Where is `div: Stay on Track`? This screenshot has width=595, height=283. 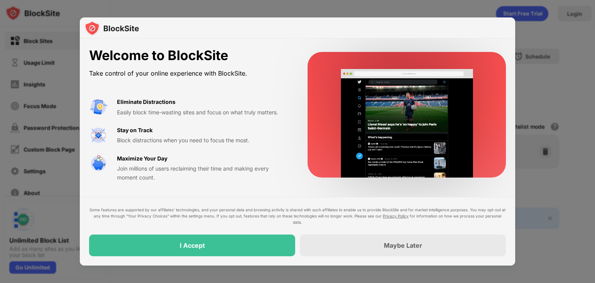 div: Stay on Track is located at coordinates (135, 130).